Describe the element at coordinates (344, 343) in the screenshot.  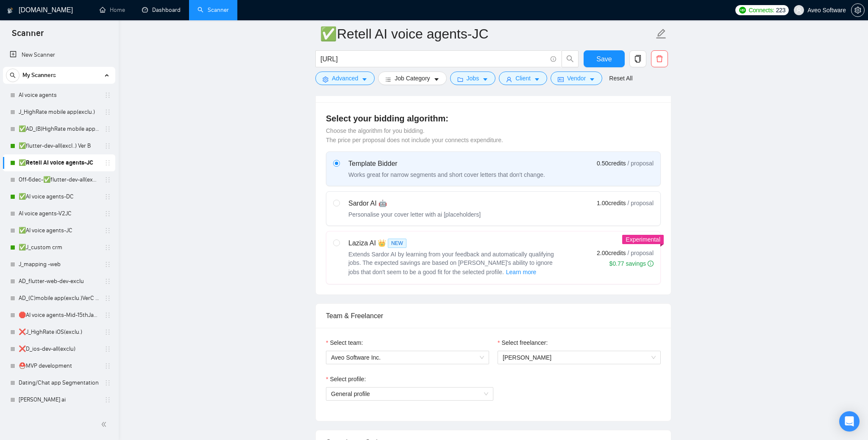
I see `label: Select team:` at that location.